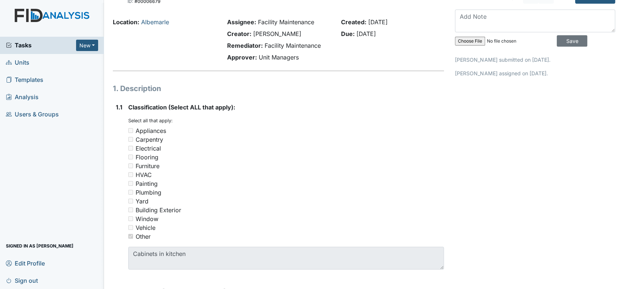  Describe the element at coordinates (142, 201) in the screenshot. I see `div: Yard` at that location.